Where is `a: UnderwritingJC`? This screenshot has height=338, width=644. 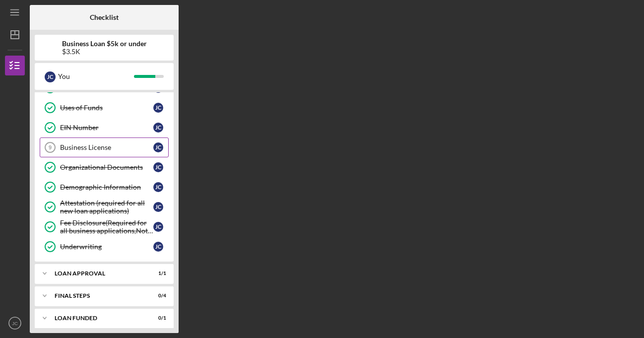
a: UnderwritingJC is located at coordinates (104, 246).